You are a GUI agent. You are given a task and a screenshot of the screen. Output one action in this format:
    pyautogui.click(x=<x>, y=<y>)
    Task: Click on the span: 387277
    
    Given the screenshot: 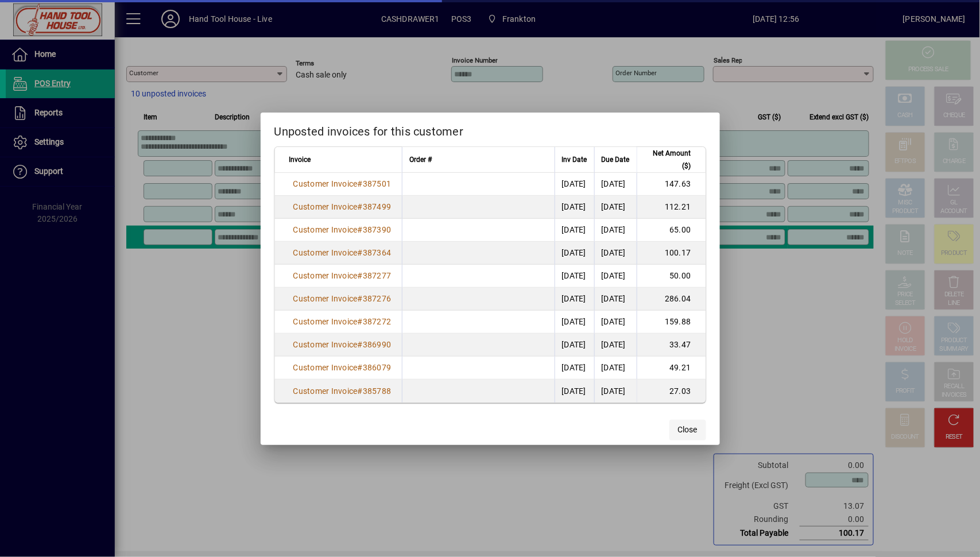 What is the action you would take?
    pyautogui.click(x=377, y=276)
    